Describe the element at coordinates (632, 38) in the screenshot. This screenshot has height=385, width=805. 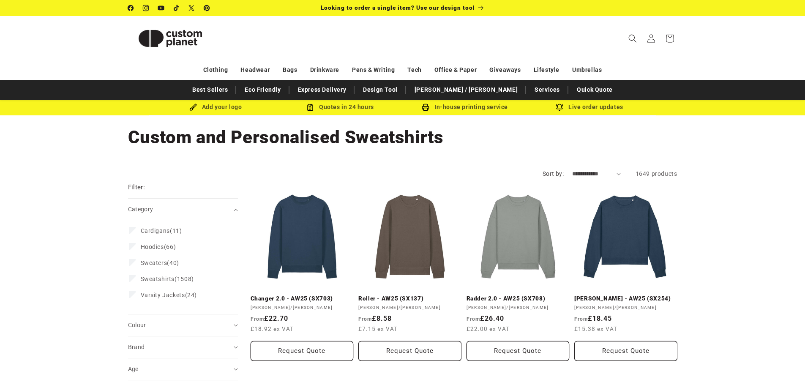
I see `summary: Search` at that location.